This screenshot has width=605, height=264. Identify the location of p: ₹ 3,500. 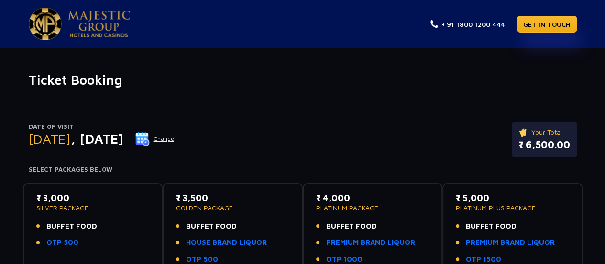
(232, 198).